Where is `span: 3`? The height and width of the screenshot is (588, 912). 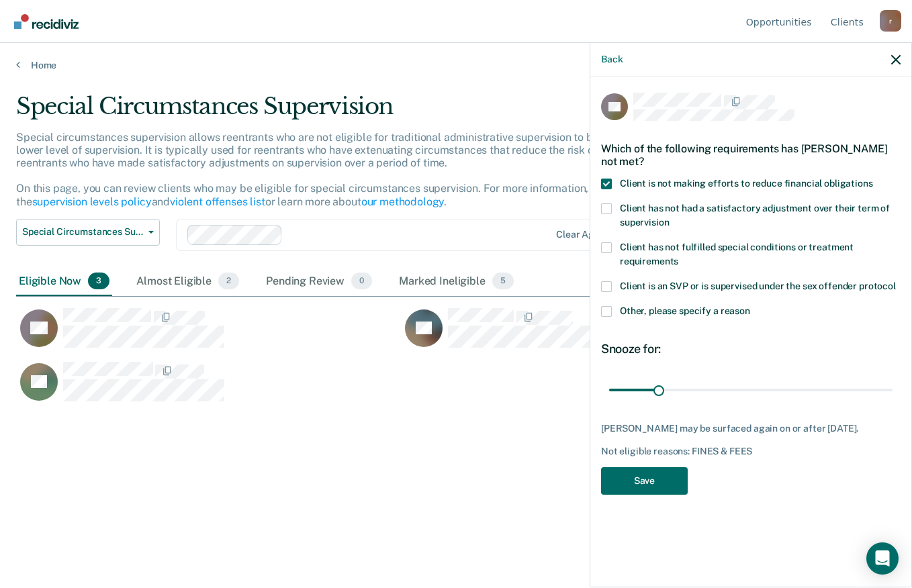
span: 3 is located at coordinates (98, 282).